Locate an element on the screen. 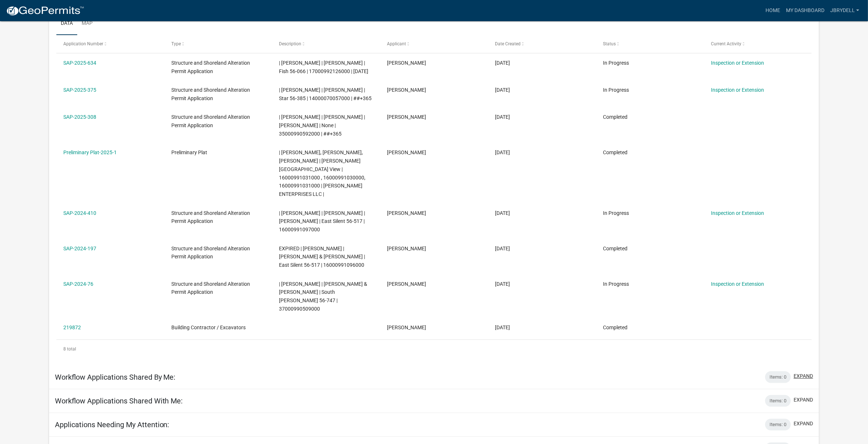 This screenshot has width=868, height=444. span: | Amy Busko, Christopher LeClair, Kyle Westergard | Rydell's Star Lake View | 16000991031000 , 16... is located at coordinates (322, 173).